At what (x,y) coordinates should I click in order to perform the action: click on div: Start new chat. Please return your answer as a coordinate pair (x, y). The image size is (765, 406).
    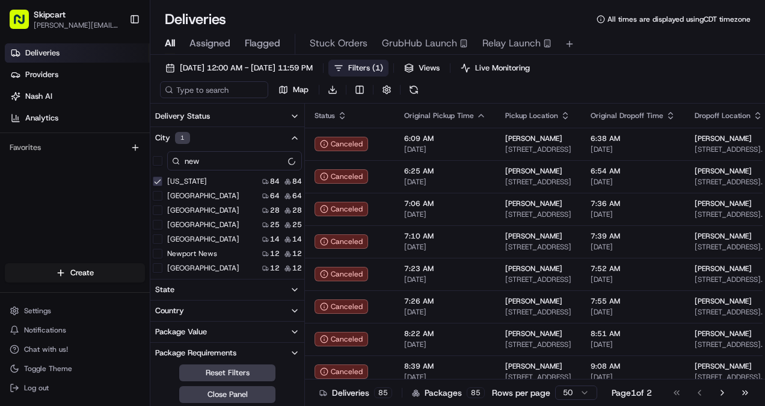
    Looking at the image, I should click on (119, 120).